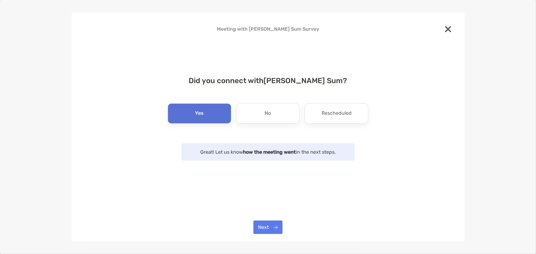  I want to click on p: Rescheduled, so click(336, 114).